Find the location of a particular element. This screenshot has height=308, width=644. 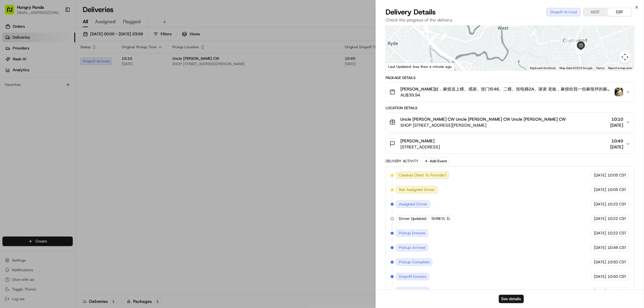

div: 4 is located at coordinates (433, 37).